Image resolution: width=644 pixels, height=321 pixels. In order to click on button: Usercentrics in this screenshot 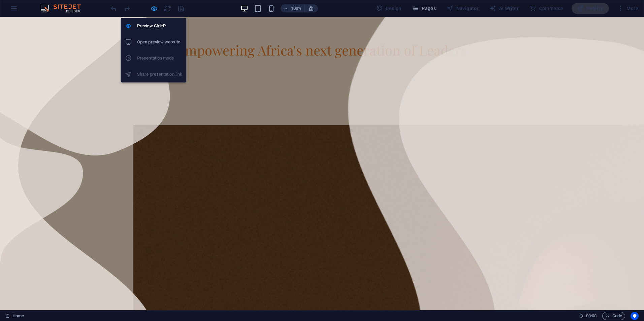, I will do `click(635, 316)`.